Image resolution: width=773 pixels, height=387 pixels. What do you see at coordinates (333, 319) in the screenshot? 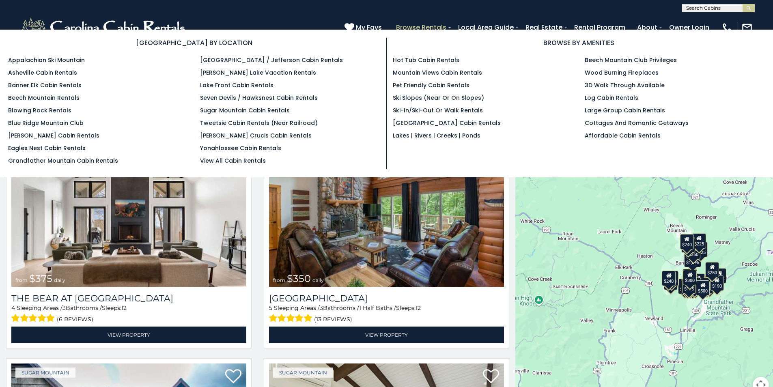
I see `span: (13 reviews)` at bounding box center [333, 319].